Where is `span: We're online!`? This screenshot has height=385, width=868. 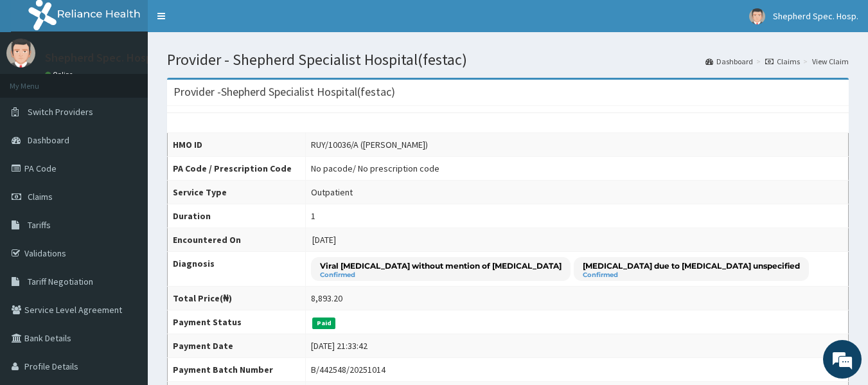 span: We're online! is located at coordinates (126, 177).